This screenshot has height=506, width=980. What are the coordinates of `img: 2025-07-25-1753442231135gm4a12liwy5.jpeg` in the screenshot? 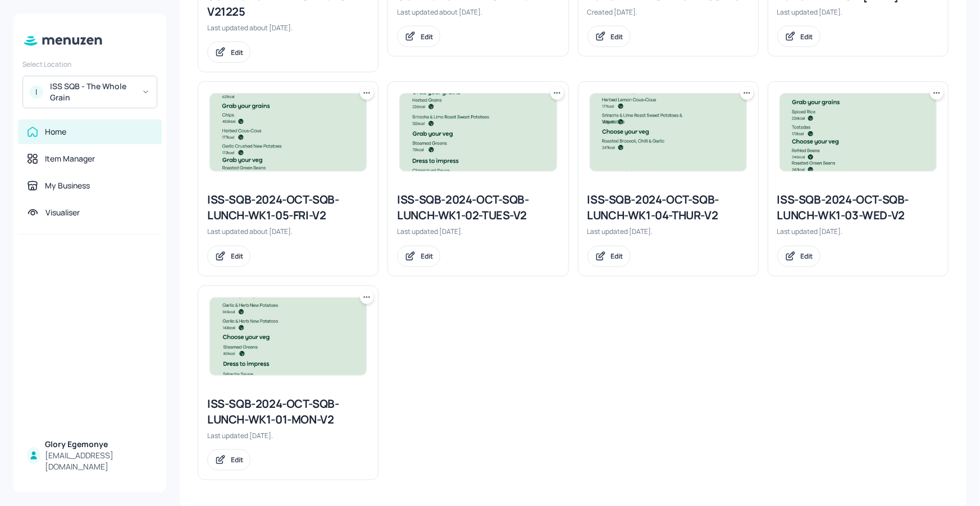 It's located at (289, 132).